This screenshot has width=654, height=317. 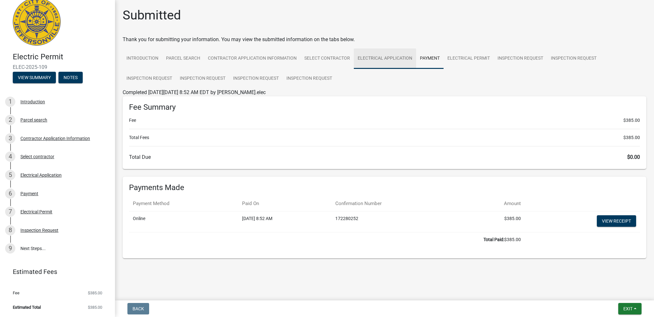 I want to click on a: Electrical Permit, so click(x=468, y=59).